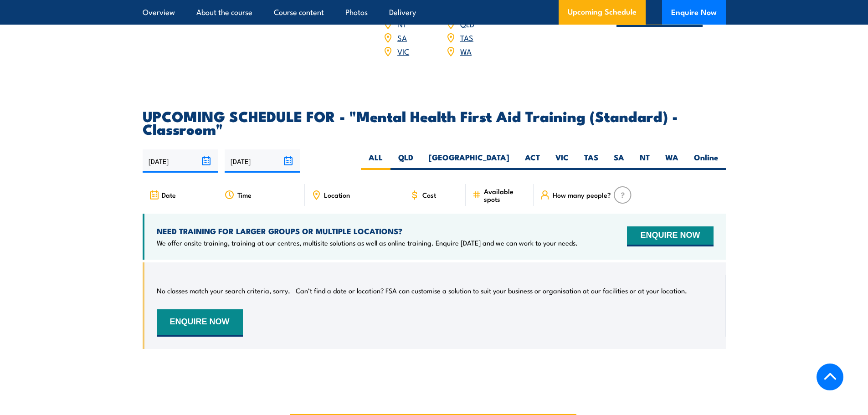 This screenshot has width=868, height=415. What do you see at coordinates (705, 161) in the screenshot?
I see `label: Online` at bounding box center [705, 161].